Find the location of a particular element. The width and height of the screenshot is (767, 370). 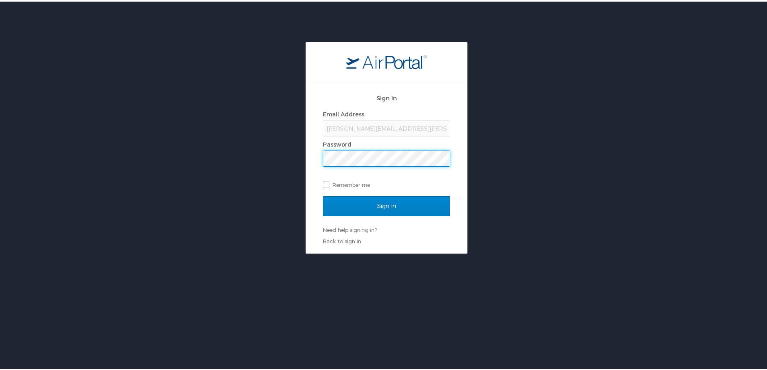

label: Remember me is located at coordinates (386, 183).